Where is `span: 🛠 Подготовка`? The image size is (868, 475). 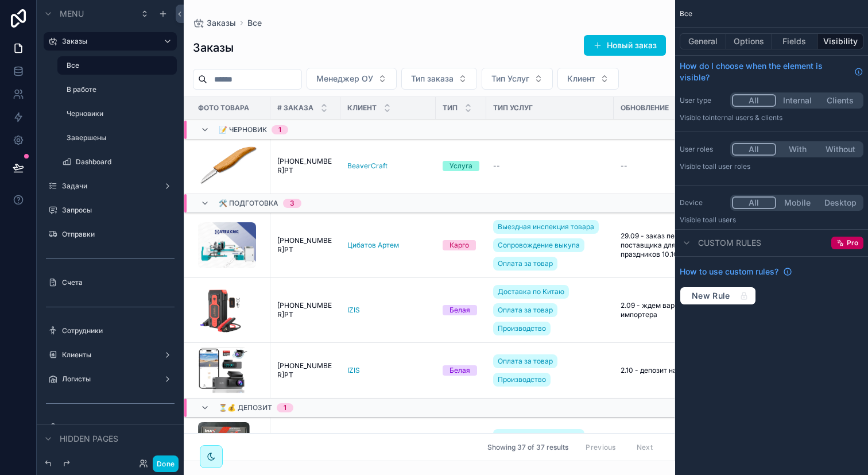
span: 🛠 Подготовка is located at coordinates (248, 204).